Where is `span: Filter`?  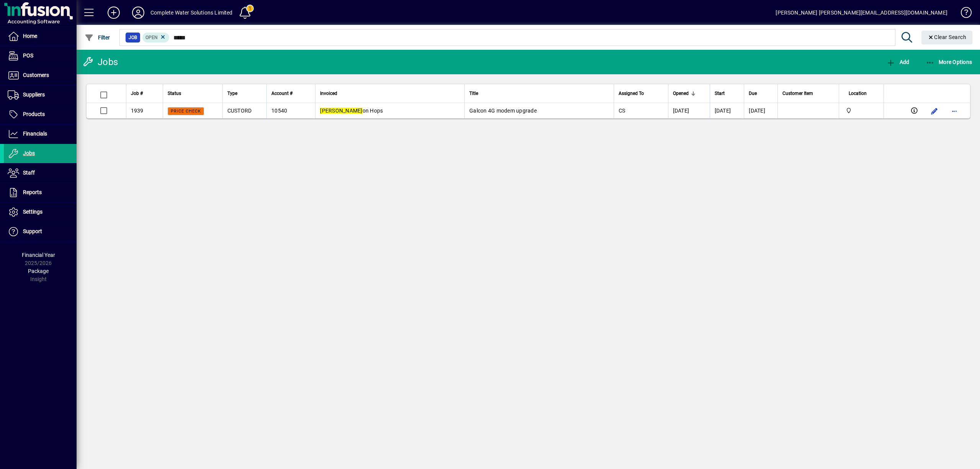 span: Filter is located at coordinates (98, 38).